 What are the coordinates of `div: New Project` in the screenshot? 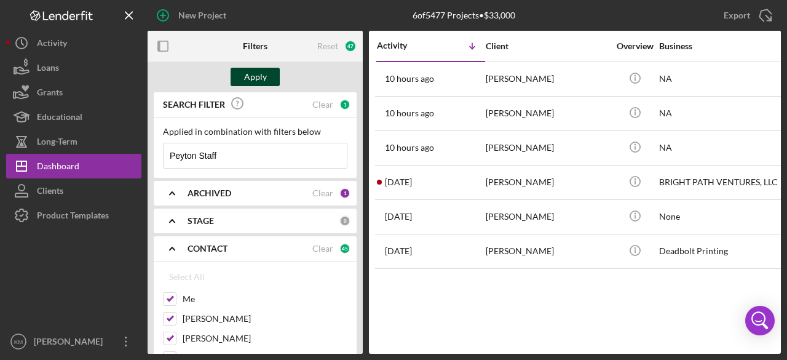 It's located at (202, 15).